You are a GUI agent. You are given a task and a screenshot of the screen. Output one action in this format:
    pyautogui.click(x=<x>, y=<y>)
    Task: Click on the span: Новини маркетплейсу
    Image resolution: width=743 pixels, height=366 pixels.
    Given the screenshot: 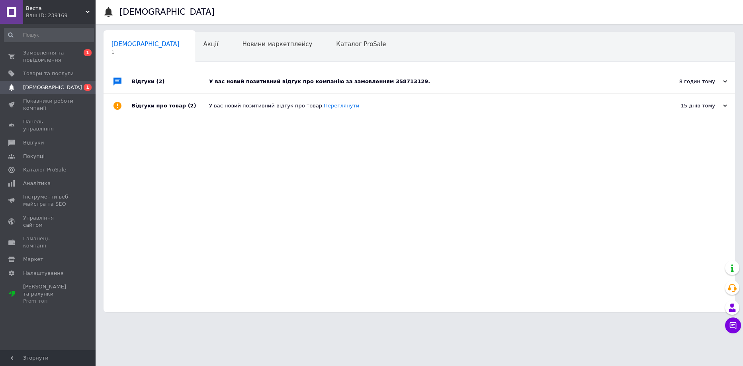 What is the action you would take?
    pyautogui.click(x=277, y=44)
    